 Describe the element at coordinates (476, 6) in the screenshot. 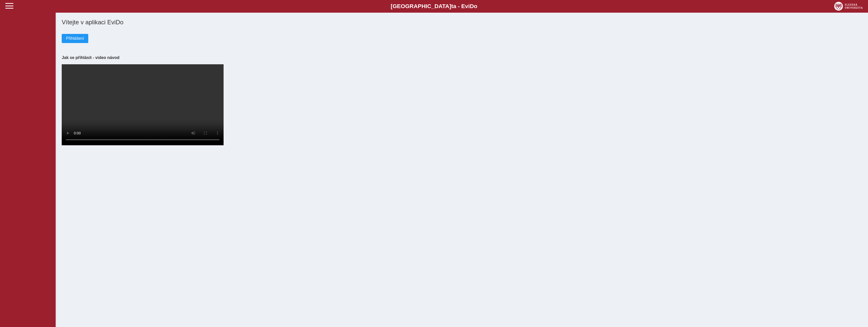

I see `span: o` at that location.